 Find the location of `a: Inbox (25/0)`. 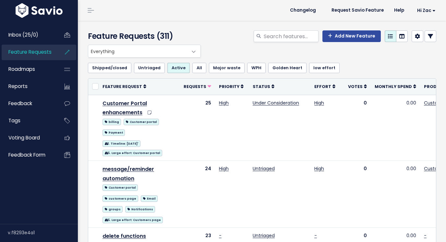

a: Inbox (25/0) is located at coordinates (28, 35).